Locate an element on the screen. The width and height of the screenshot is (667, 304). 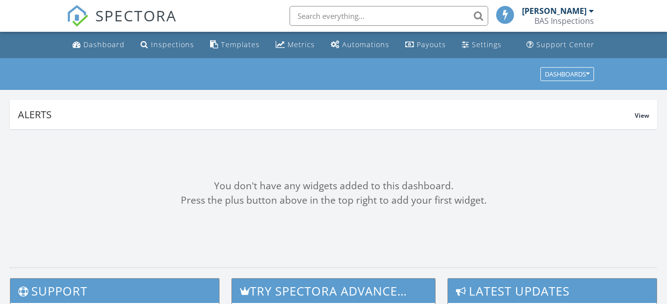
button: Dashboards is located at coordinates (567, 74).